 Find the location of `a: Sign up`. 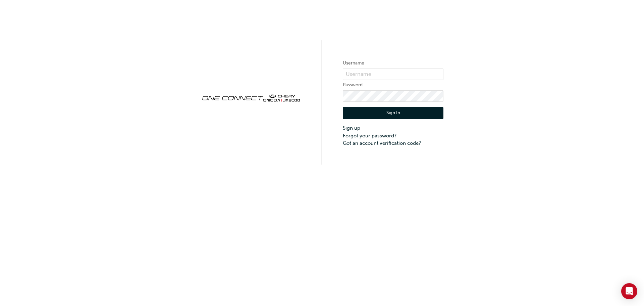

a: Sign up is located at coordinates (393, 128).